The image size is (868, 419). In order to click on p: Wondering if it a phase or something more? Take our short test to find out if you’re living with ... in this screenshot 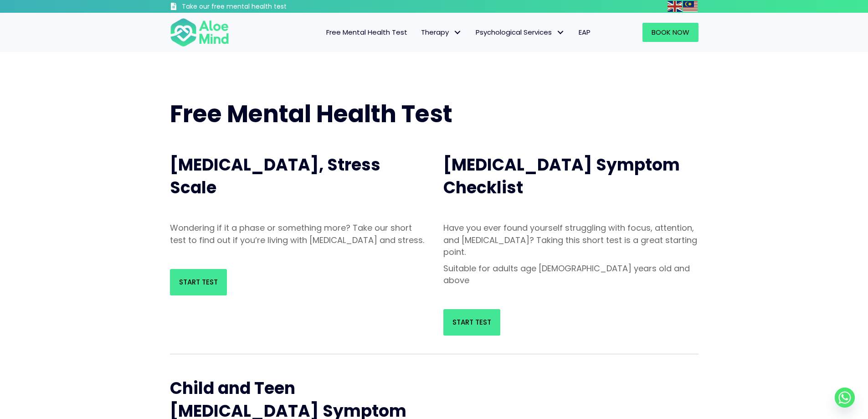, I will do `click(298, 234)`.